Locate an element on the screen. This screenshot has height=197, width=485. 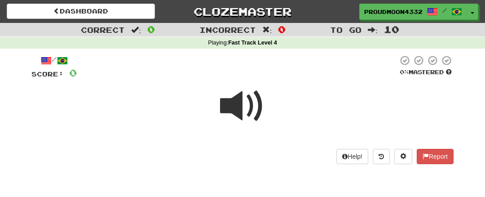
span: ProudMoon4332 is located at coordinates (393, 12).